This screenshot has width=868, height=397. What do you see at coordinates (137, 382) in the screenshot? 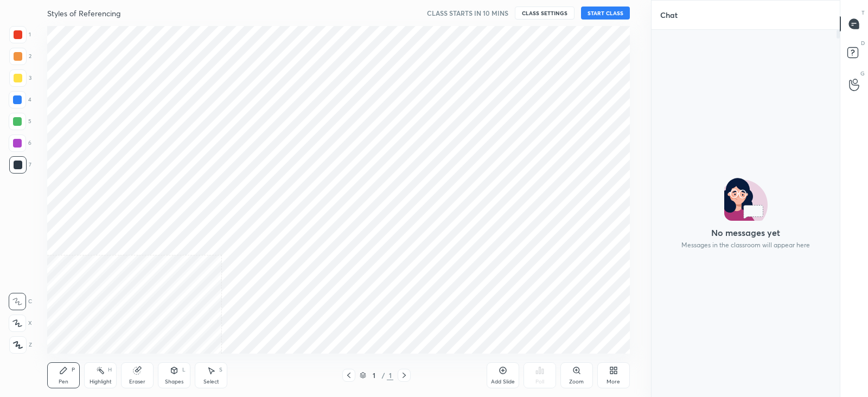
I see `div: Eraser` at bounding box center [137, 382].